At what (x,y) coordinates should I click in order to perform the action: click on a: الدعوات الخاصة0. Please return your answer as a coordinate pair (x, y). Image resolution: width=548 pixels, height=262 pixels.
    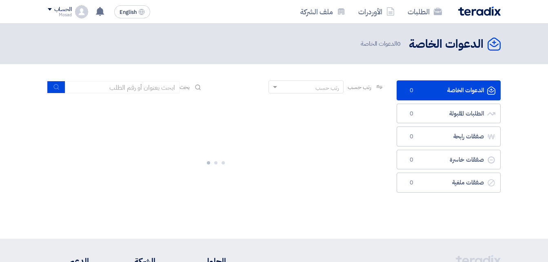
    Looking at the image, I should click on (448, 90).